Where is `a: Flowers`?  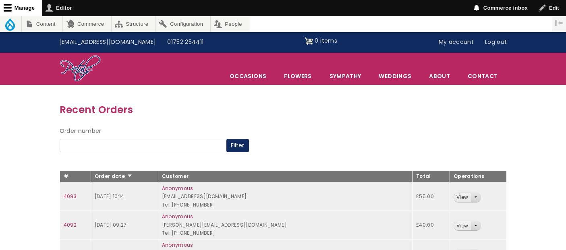
a: Flowers is located at coordinates (298, 76).